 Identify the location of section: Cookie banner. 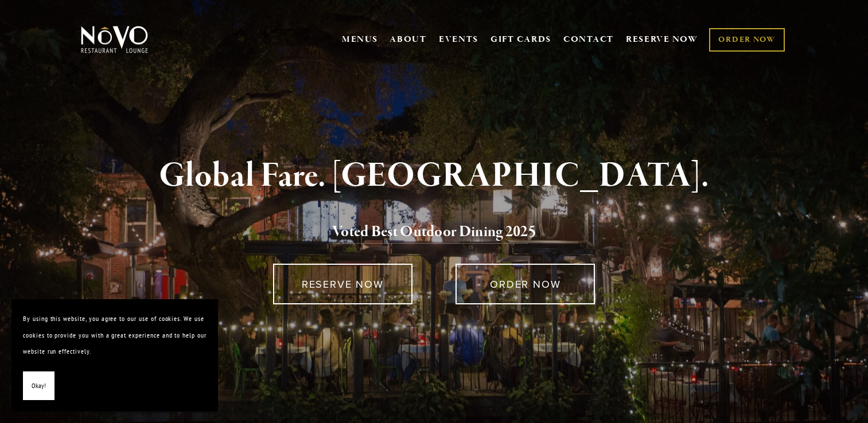
(114, 355).